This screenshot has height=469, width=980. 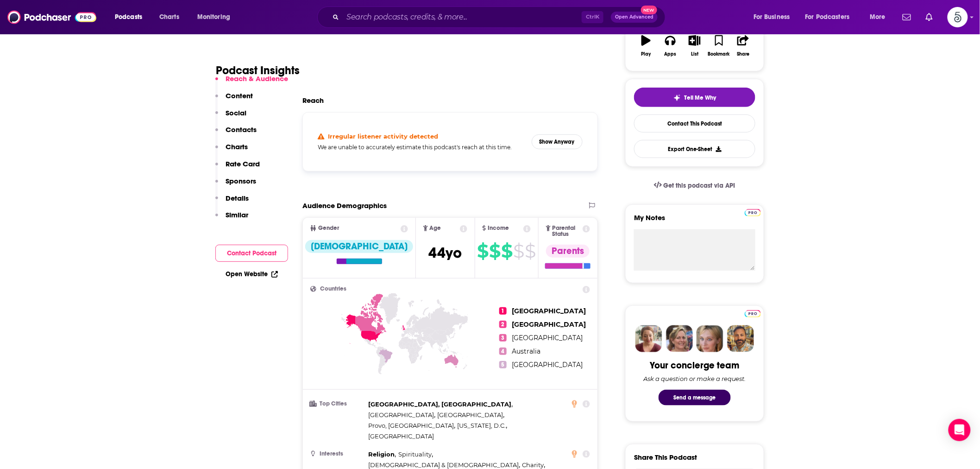 What do you see at coordinates (328, 228) in the screenshot?
I see `span: Gender` at bounding box center [328, 228].